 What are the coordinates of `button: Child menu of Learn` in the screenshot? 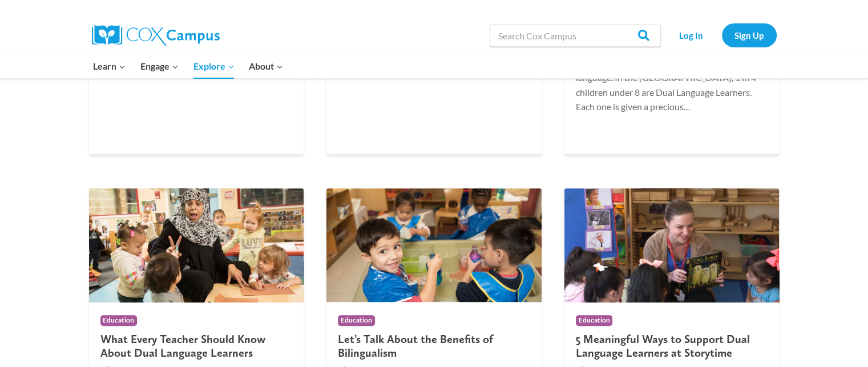 It's located at (109, 66).